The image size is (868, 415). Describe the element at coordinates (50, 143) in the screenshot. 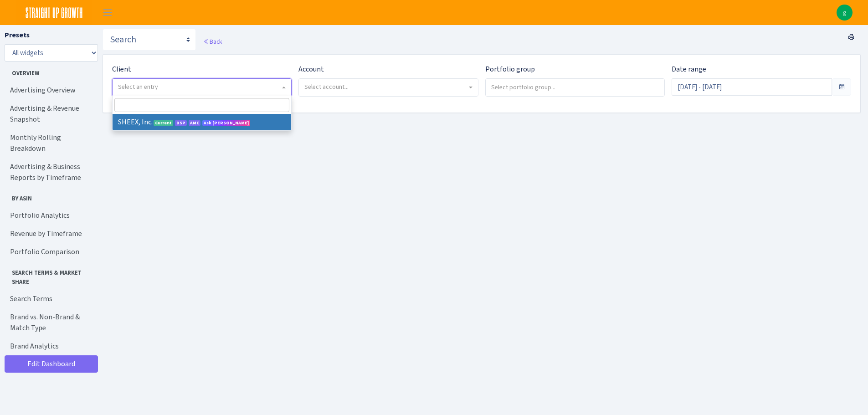

I see `a: Monthly Rolling Breakdown` at that location.